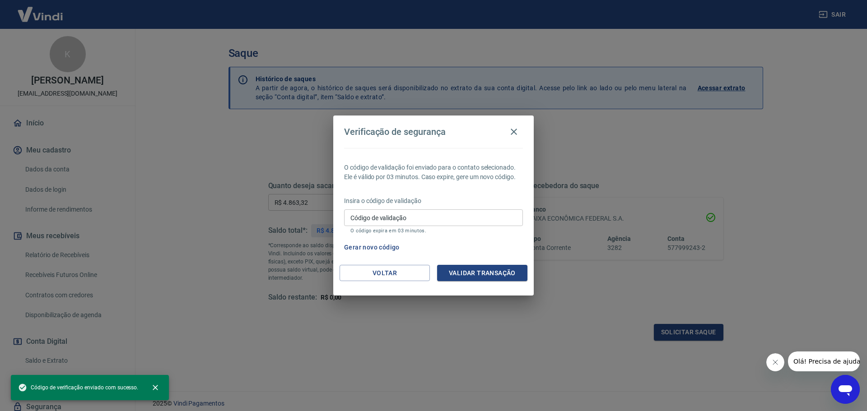  Describe the element at coordinates (482, 273) in the screenshot. I see `button: Validar transação` at that location.